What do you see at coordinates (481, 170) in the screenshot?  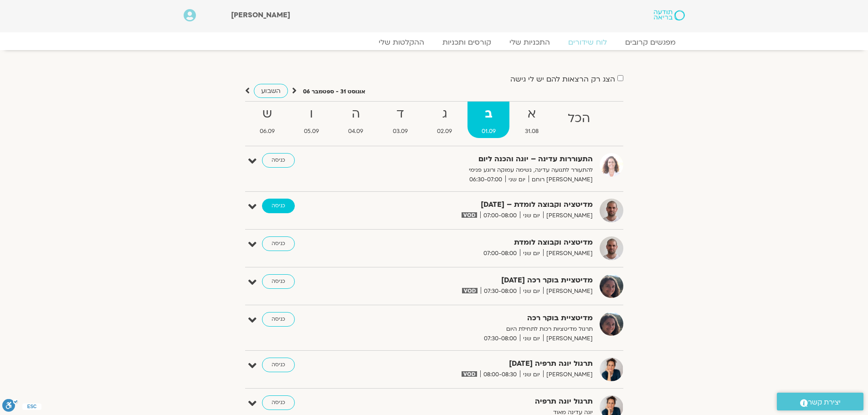 I see `p: להתעורר לתנועה עדינה, נשימה עמוקה ורוגע פנימי` at bounding box center [481, 170].